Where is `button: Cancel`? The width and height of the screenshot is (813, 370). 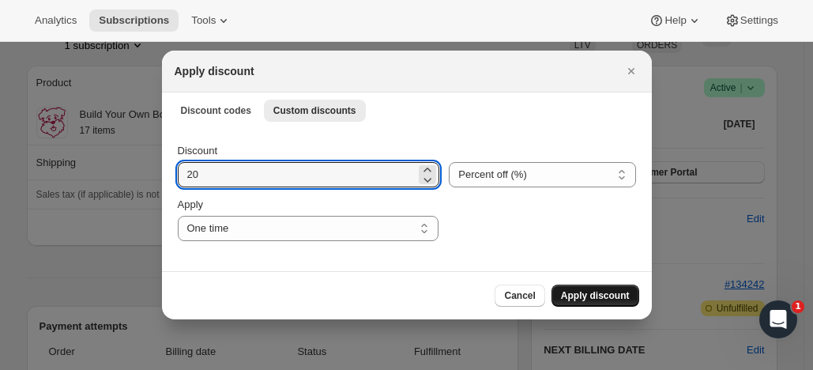 button: Cancel is located at coordinates (519, 296).